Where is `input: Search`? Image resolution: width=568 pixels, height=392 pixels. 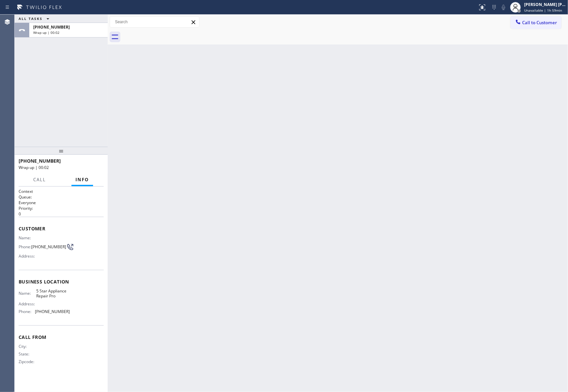
input: Search is located at coordinates (155, 22).